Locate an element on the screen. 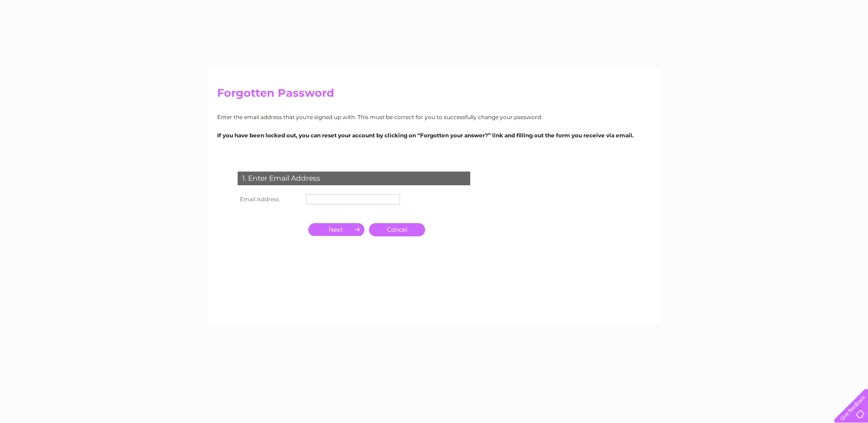  p: Enter the email address that you're signed up with. This must be correct for you to successfully ... is located at coordinates (435, 117).